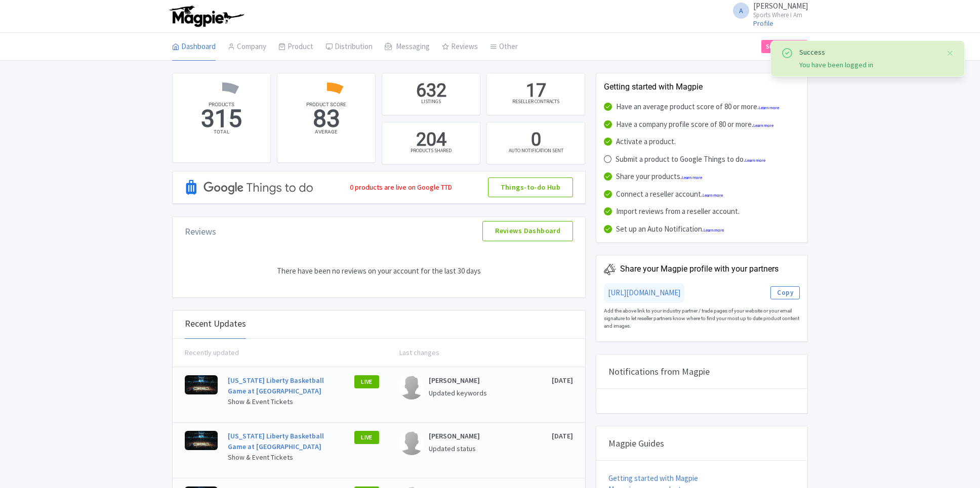 This screenshot has height=488, width=980. What do you see at coordinates (348, 47) in the screenshot?
I see `a: Distribution` at bounding box center [348, 47].